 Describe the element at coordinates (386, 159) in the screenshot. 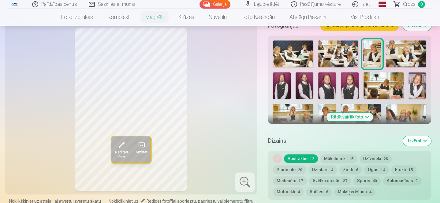

I see `span: 28` at that location.